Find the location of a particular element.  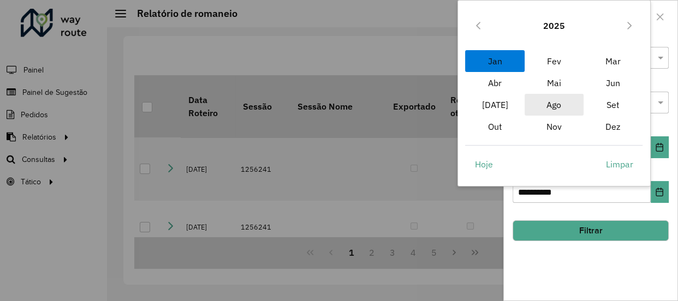

button: Hoje is located at coordinates (483, 164).